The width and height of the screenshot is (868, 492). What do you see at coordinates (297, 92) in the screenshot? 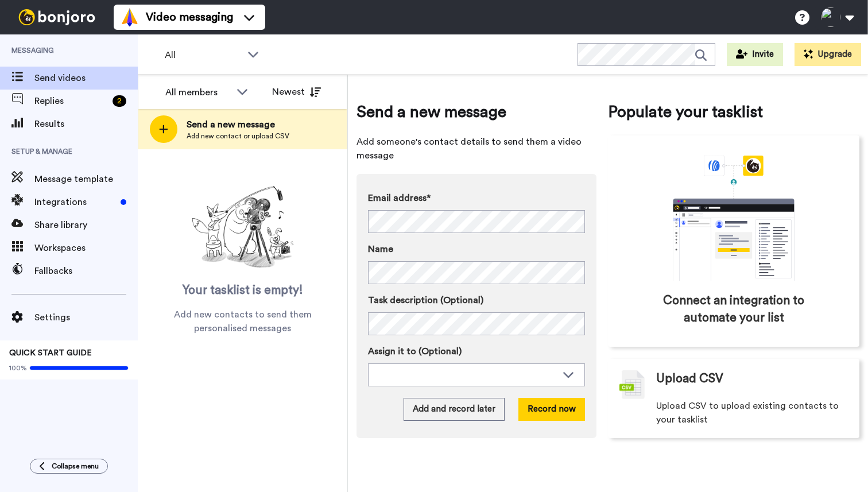
I see `button: Newest` at bounding box center [297, 92].